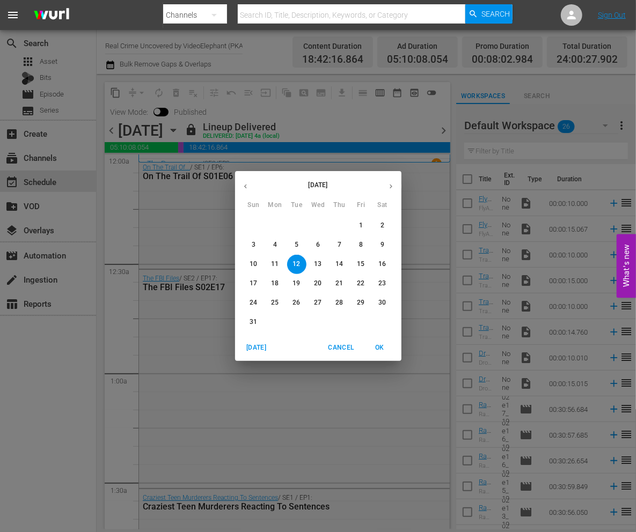  I want to click on span: Tue, so click(297, 205).